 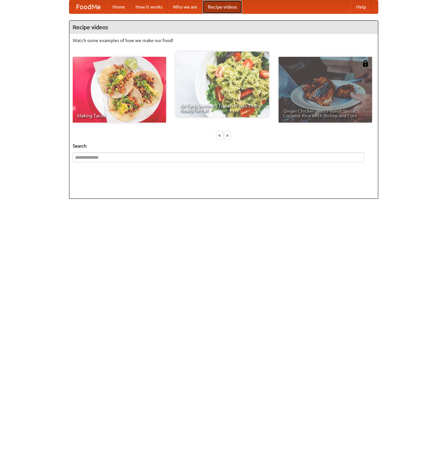 I want to click on h5: Search, so click(x=223, y=146).